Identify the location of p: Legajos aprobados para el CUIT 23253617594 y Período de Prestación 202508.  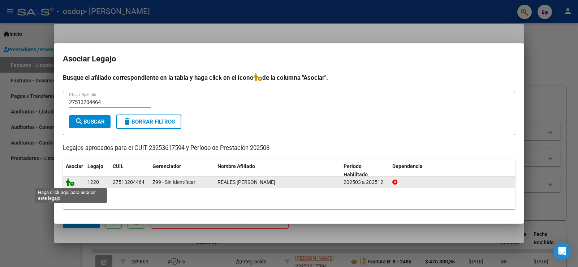
(289, 148).